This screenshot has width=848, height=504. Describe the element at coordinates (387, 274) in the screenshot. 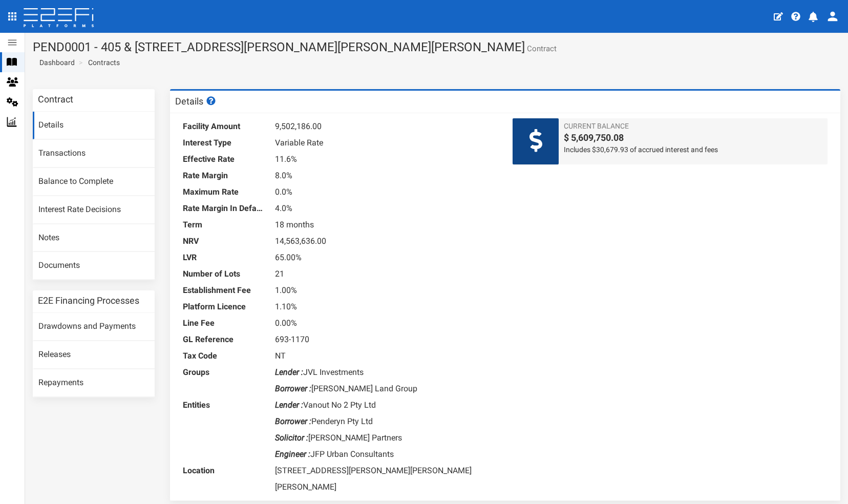

I see `dd: 21` at that location.